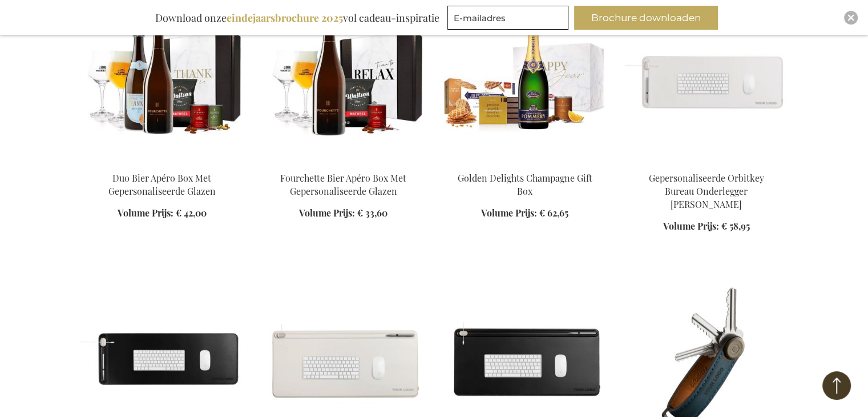 The height and width of the screenshot is (417, 868). I want to click on a: Duo Bier Apéro Box Met Gepersonaliseerde Glazen, so click(162, 184).